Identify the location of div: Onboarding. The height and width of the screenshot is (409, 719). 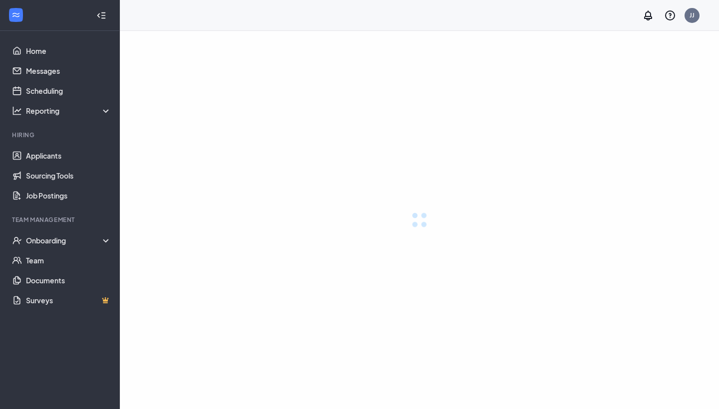
(69, 241).